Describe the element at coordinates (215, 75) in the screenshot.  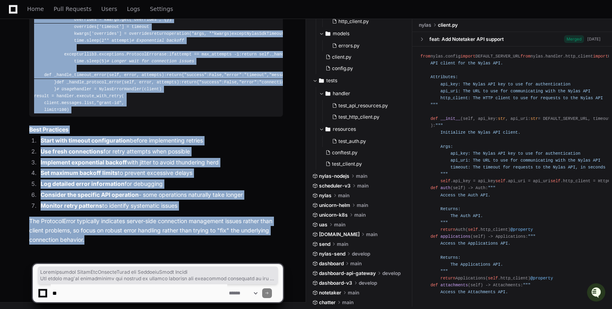
I see `span: False` at that location.